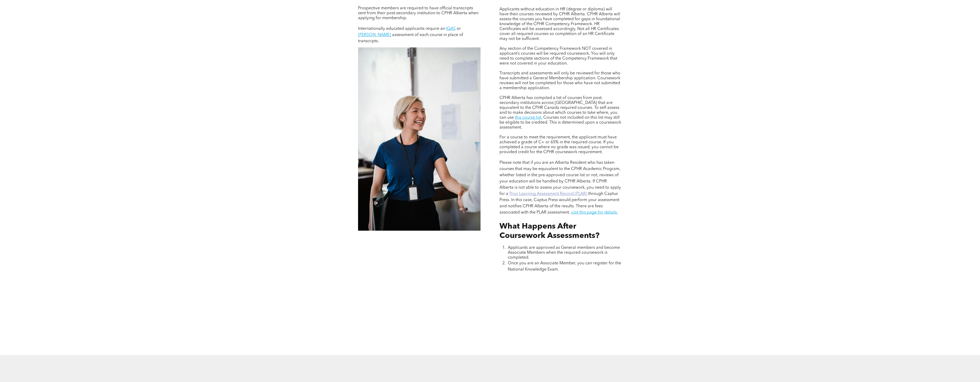 The height and width of the screenshot is (382, 980). What do you see at coordinates (564, 253) in the screenshot?
I see `span: Applicants are approved as General members and become Associate Members when the required coursew...` at bounding box center [564, 253].